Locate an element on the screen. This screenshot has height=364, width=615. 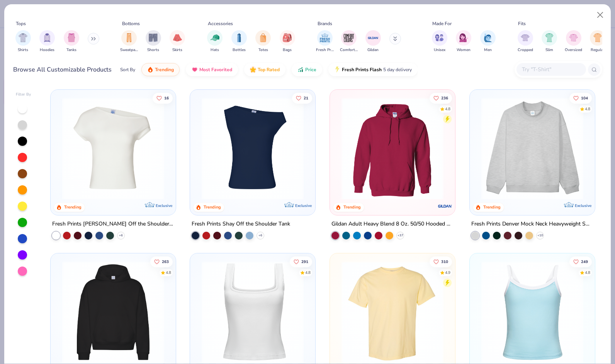
div: filter for Slim is located at coordinates (550, 42).